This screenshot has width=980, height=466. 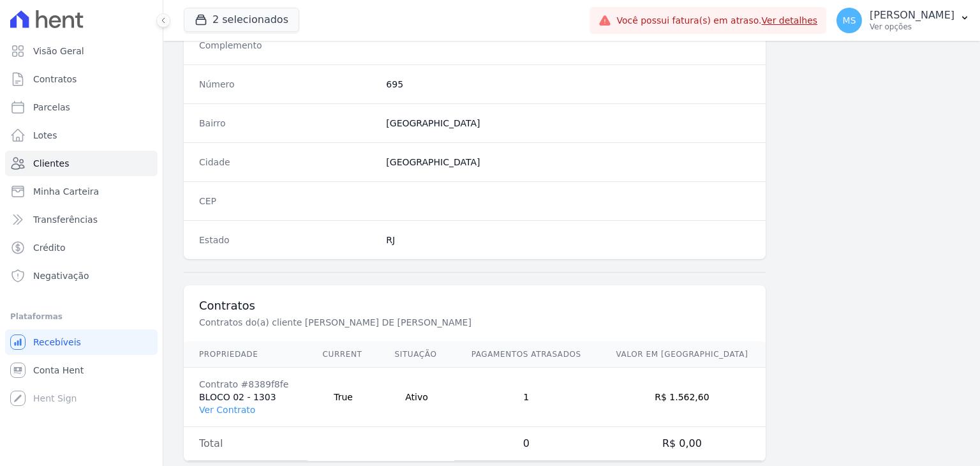 I want to click on span: MS, so click(x=849, y=20).